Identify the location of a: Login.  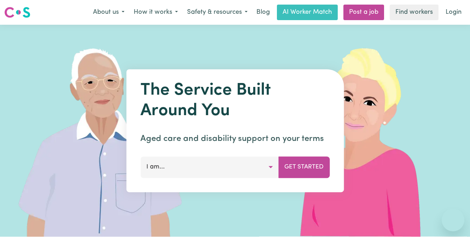
(453, 12).